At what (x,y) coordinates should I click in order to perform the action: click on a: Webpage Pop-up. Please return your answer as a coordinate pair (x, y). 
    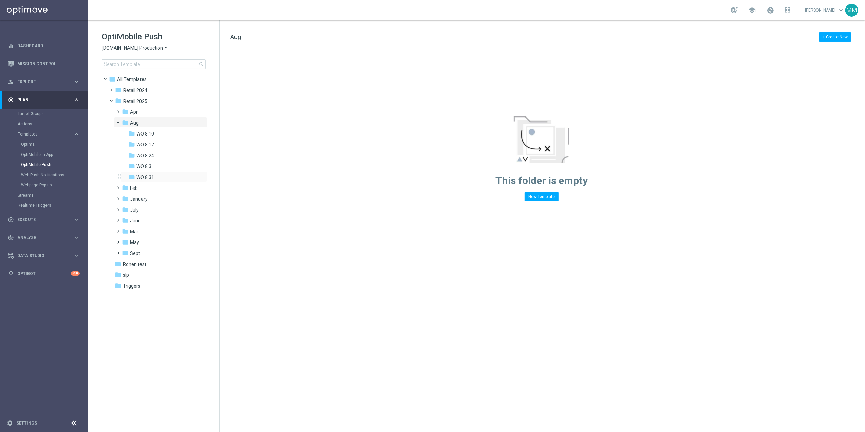
    Looking at the image, I should click on (46, 185).